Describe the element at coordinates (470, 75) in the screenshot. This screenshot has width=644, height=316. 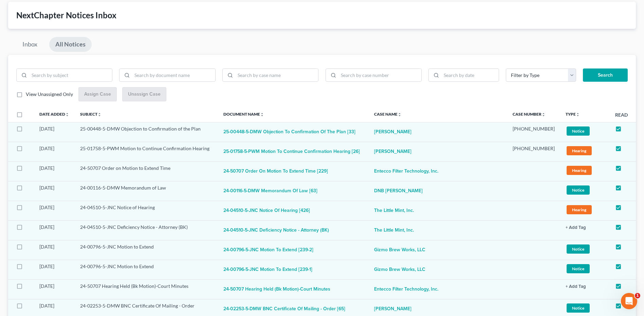
I see `input: Search by date` at that location.